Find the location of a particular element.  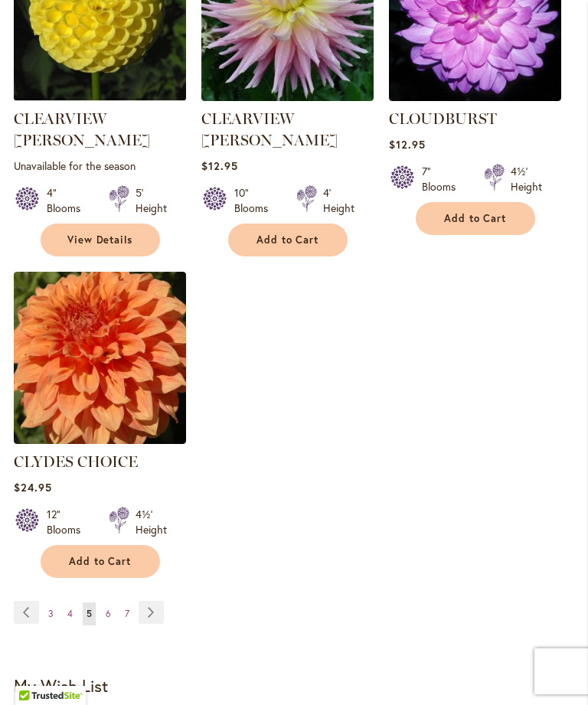

a: 3 is located at coordinates (50, 614).